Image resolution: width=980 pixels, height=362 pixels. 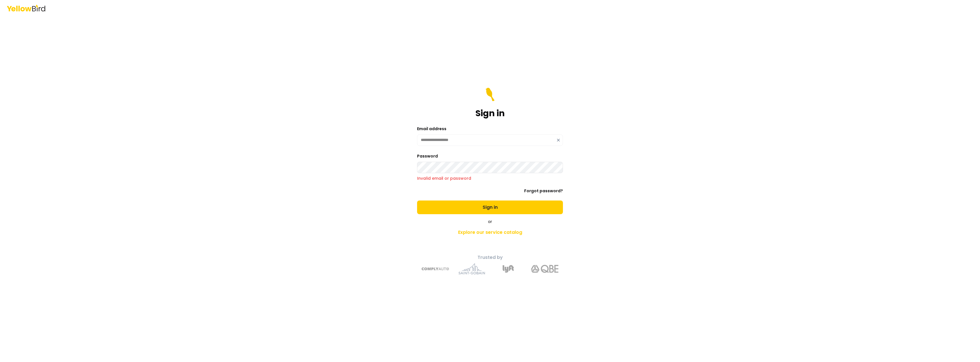 What do you see at coordinates (490, 258) in the screenshot?
I see `p: Trusted by` at bounding box center [490, 258].